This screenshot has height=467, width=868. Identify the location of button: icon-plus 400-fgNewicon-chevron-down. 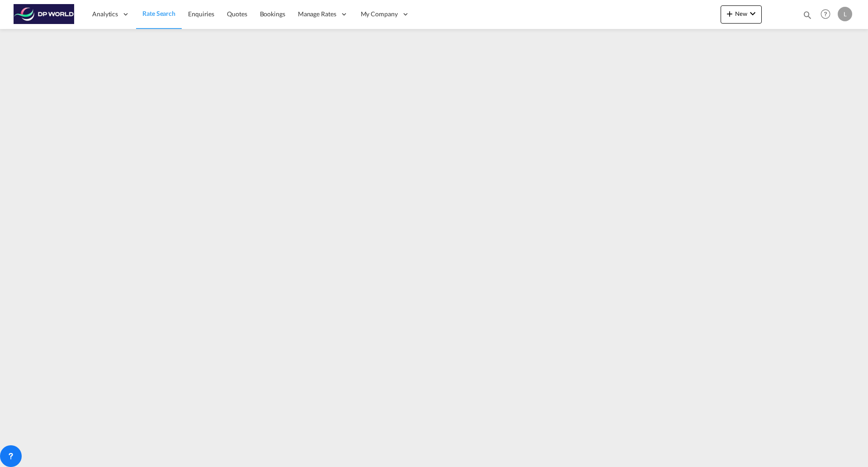
(741, 14).